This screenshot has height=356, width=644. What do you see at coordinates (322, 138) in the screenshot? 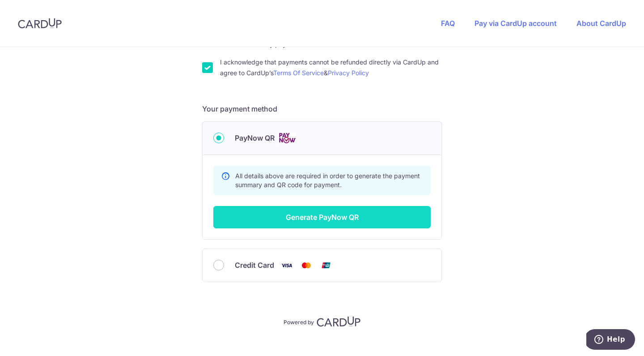
I see `div: PayNow QR Cards logo` at bounding box center [322, 138].